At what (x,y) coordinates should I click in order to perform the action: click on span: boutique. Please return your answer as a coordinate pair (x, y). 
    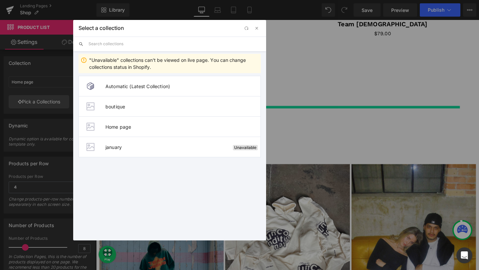
    Looking at the image, I should click on (183, 107).